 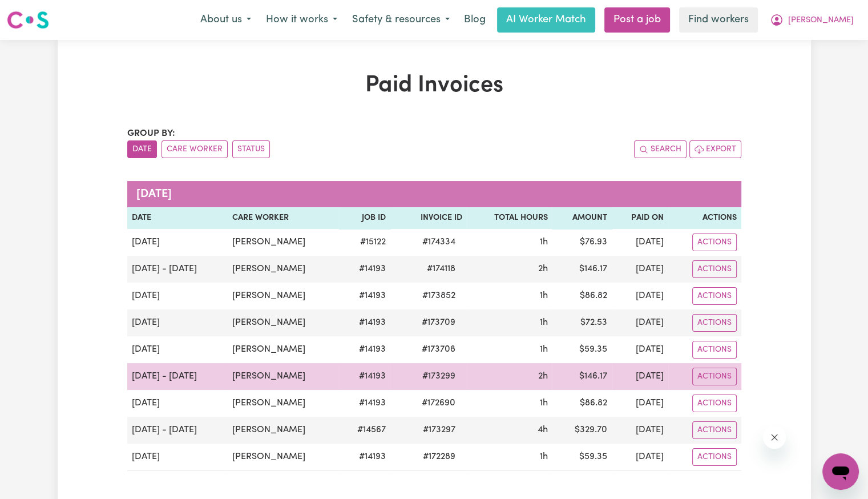 What do you see at coordinates (582, 430) in the screenshot?
I see `td: $ 329.70` at bounding box center [582, 430].